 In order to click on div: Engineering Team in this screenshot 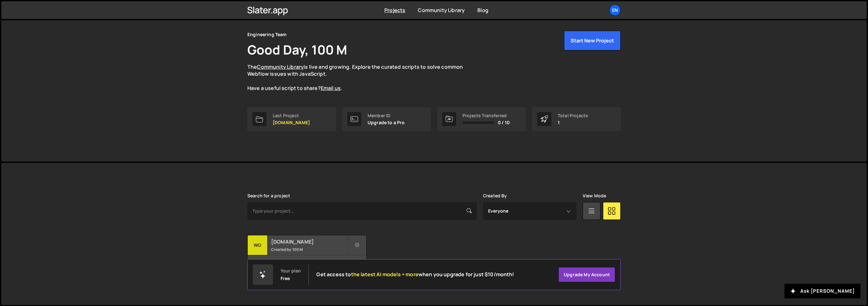, I will do `click(267, 34)`.